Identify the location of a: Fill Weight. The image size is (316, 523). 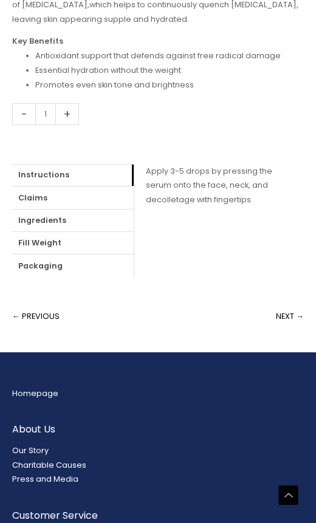
(73, 243).